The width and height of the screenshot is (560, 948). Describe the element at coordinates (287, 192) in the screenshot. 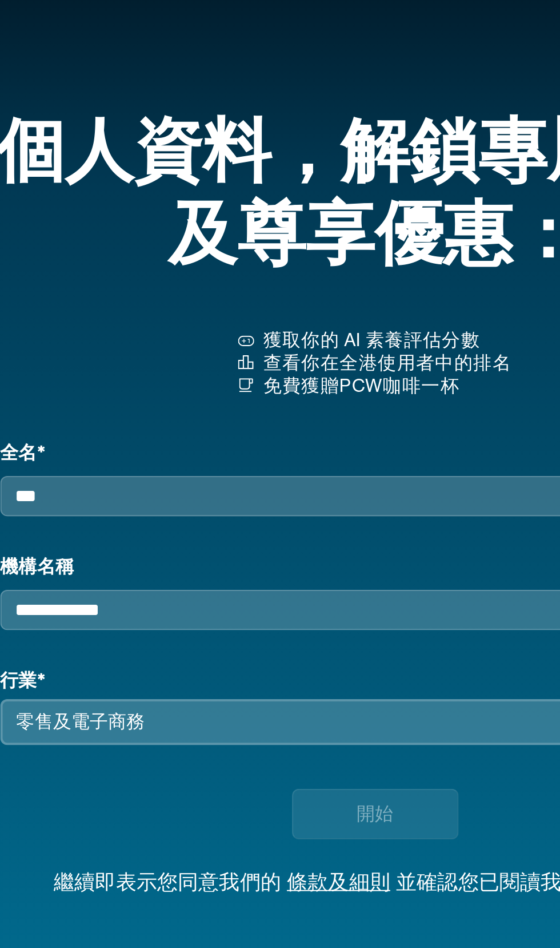

I see `p: 免費獲贈PCW咖啡一杯` at that location.